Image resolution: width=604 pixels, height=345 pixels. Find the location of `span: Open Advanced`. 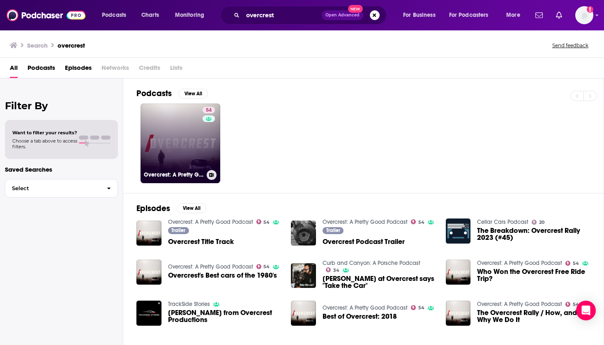

span: Open Advanced is located at coordinates (342, 15).